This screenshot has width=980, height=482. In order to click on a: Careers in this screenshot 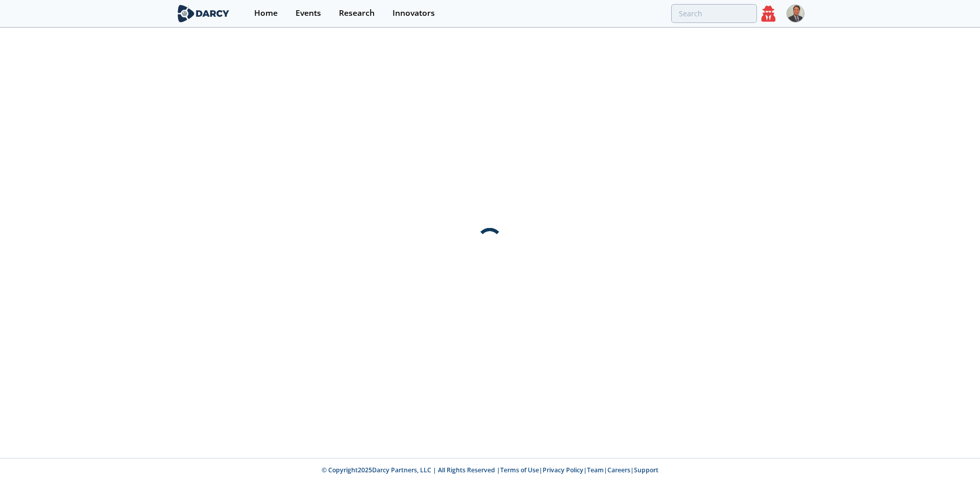, I will do `click(618, 470)`.